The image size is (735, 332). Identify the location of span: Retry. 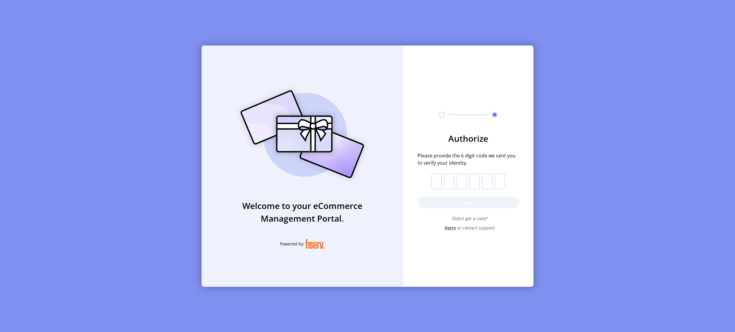
(450, 228).